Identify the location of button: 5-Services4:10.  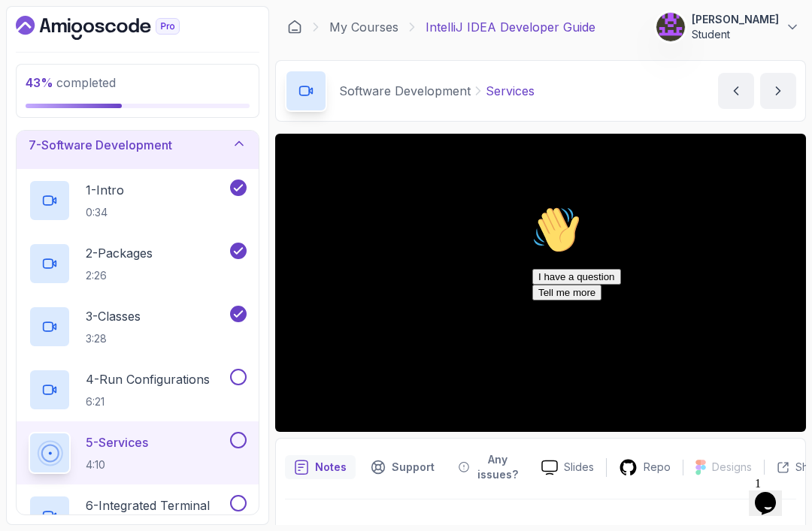
(138, 453).